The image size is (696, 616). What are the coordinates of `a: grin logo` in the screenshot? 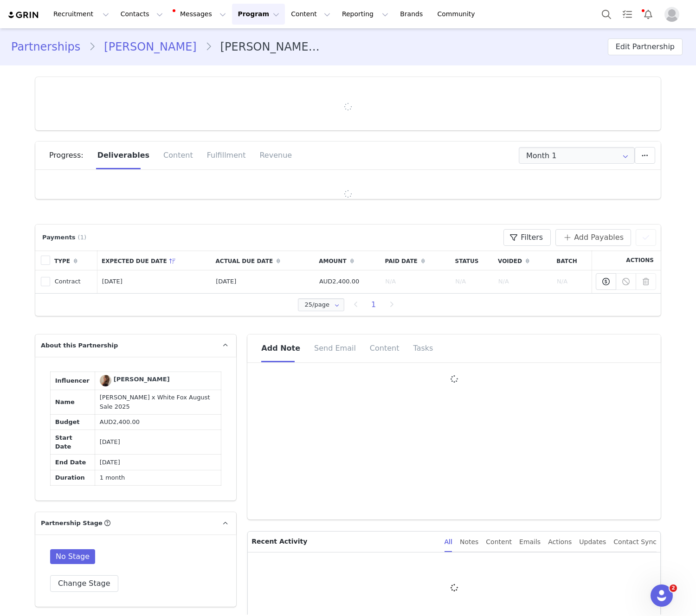 It's located at (23, 15).